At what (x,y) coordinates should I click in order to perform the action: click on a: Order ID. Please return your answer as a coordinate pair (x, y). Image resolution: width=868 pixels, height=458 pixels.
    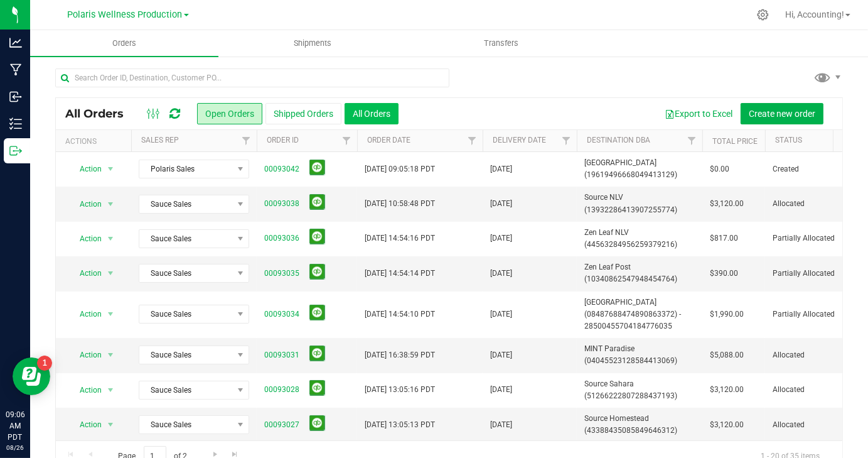
    Looking at the image, I should click on (282, 140).